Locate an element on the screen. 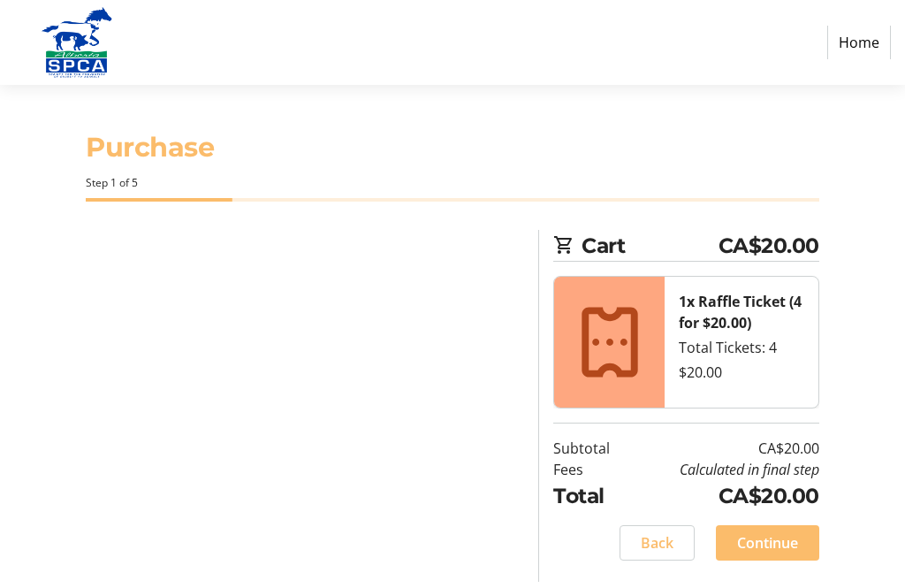 This screenshot has height=588, width=905. td: Fees is located at coordinates (591, 469).